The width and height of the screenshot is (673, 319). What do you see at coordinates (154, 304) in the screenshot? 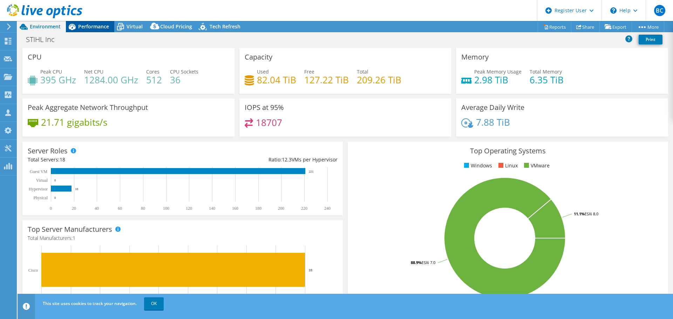
I see `a: OK` at bounding box center [154, 304].